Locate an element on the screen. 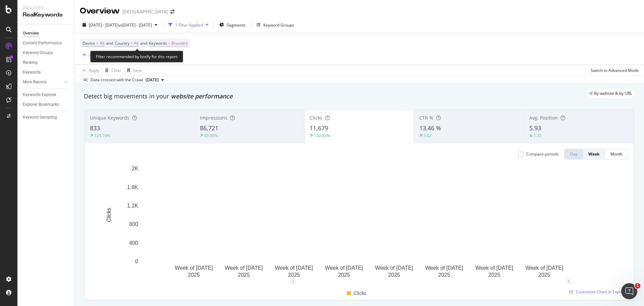 Image resolution: width=644 pixels, height=306 pixels. text: 0 is located at coordinates (137, 261).